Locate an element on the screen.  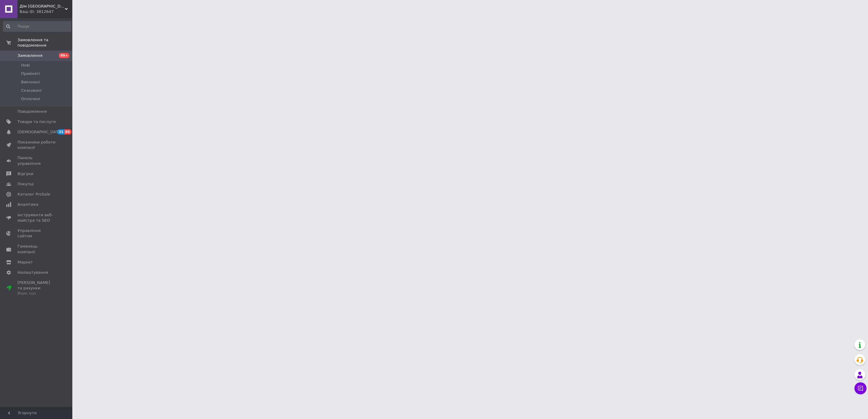
div: Prom топ is located at coordinates (36, 294).